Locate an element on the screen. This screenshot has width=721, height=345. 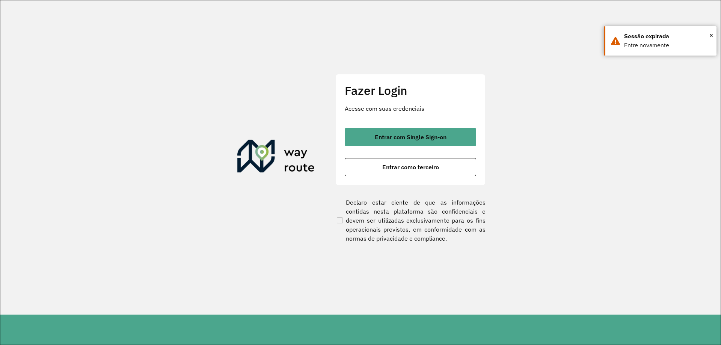
div: Entre novamente is located at coordinates (667, 45).